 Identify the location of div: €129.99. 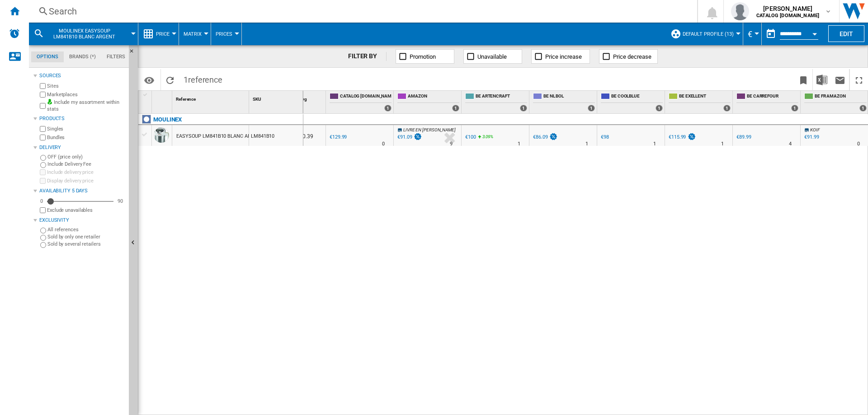
(338, 137).